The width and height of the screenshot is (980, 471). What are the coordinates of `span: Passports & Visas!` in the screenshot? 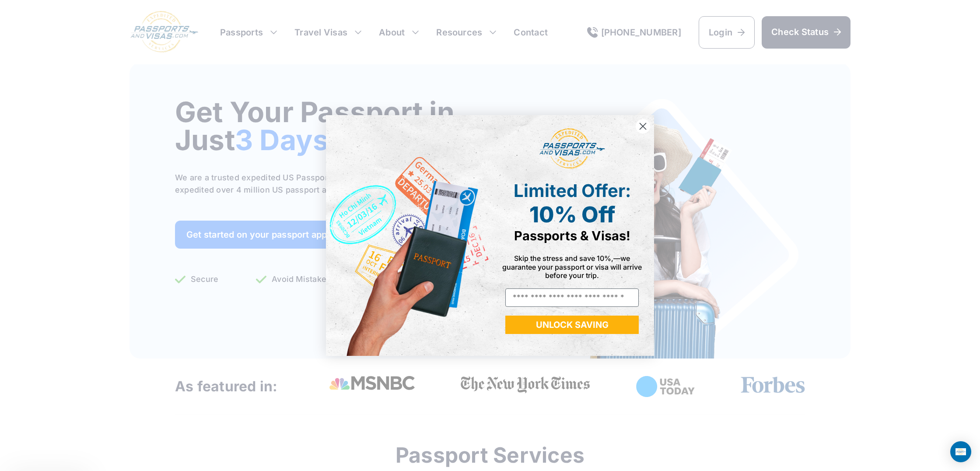 It's located at (572, 236).